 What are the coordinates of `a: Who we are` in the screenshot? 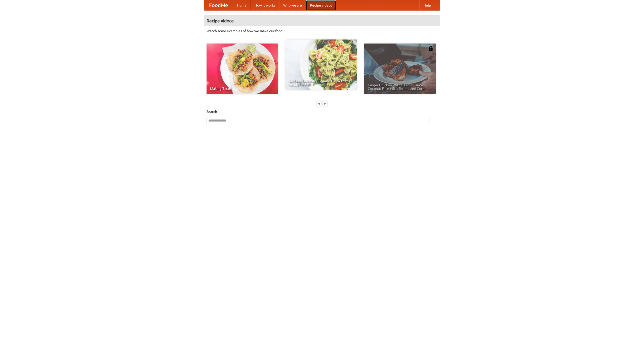 It's located at (293, 5).